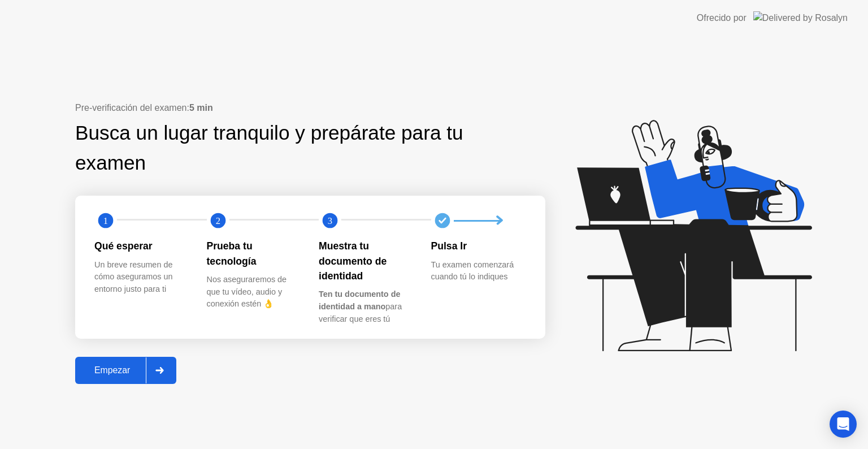  What do you see at coordinates (800, 17) in the screenshot?
I see `img: Delivered by Rosalyn` at bounding box center [800, 17].